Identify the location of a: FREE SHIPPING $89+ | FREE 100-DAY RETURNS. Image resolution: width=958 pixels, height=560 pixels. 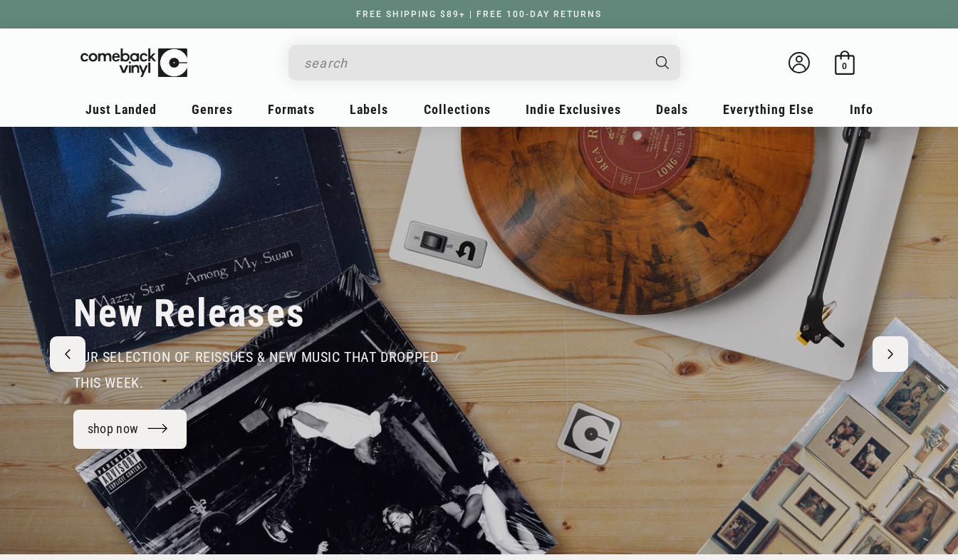
(479, 14).